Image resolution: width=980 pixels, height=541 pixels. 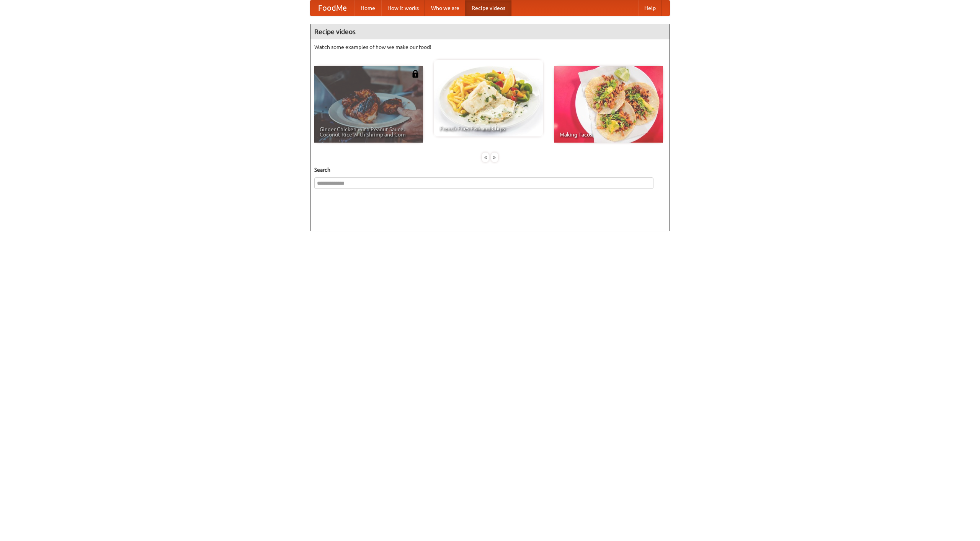 I want to click on p: Watch some examples of how we make our food!, so click(x=490, y=47).